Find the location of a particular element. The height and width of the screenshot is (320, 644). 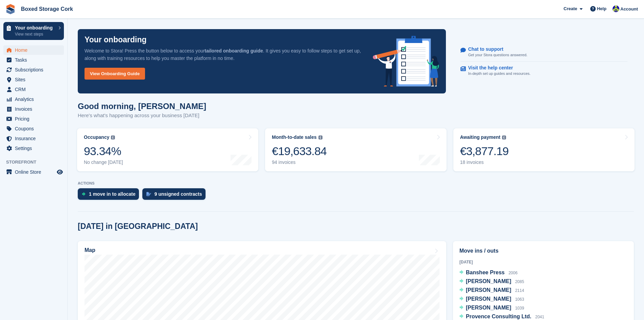

span: Create is located at coordinates (570, 9).